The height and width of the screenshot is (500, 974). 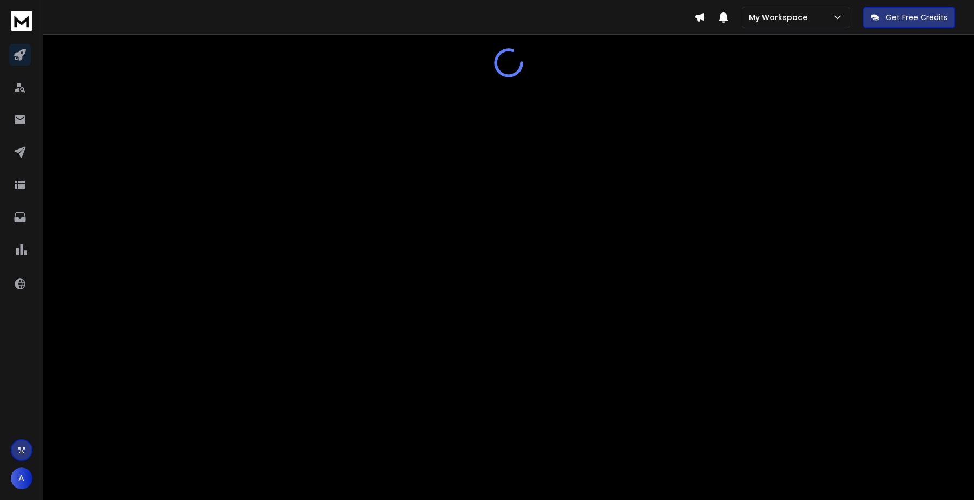 I want to click on p: Get Free Credits, so click(x=917, y=17).